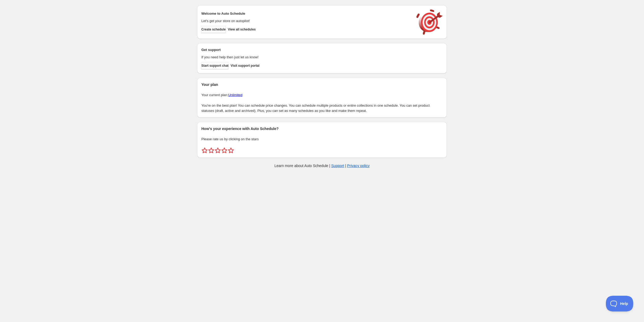  I want to click on h2: Get support, so click(306, 50).